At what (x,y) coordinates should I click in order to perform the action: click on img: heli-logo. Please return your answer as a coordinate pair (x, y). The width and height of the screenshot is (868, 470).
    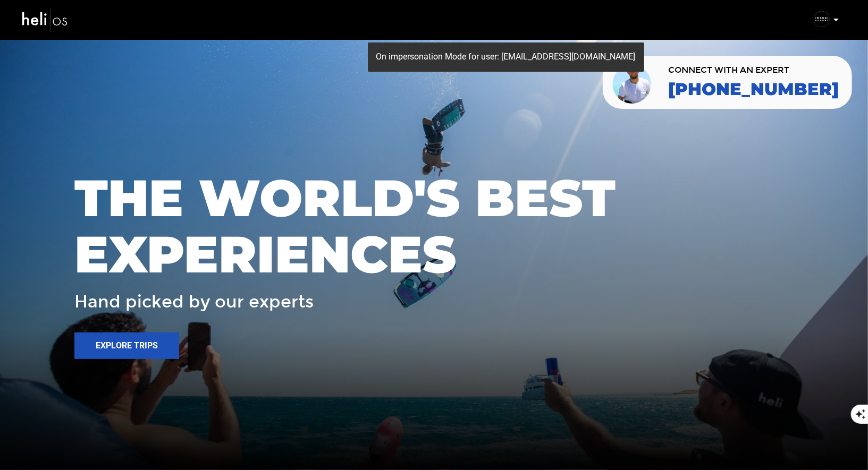
    Looking at the image, I should click on (45, 20).